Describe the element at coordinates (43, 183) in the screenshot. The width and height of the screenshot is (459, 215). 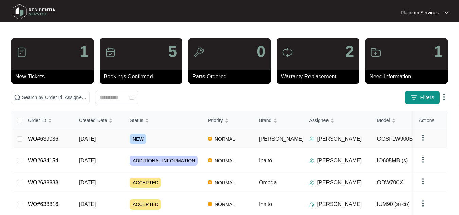
I see `a: WO#638833` at that location.